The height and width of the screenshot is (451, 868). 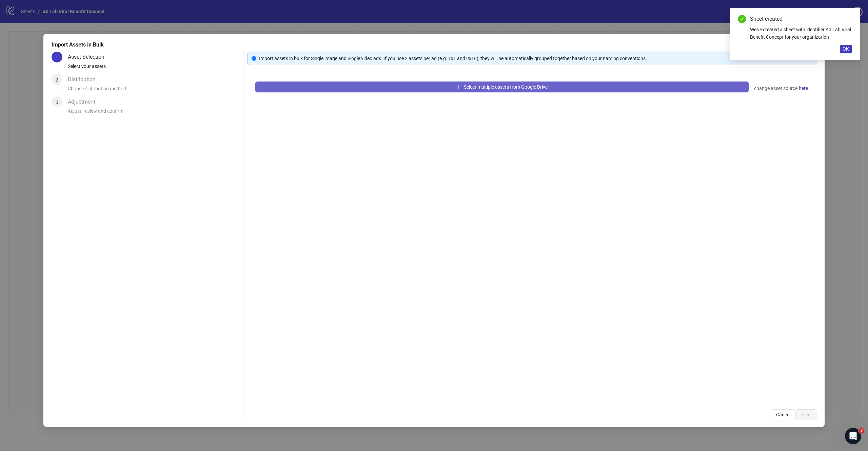 I want to click on span: plus, so click(x=459, y=87).